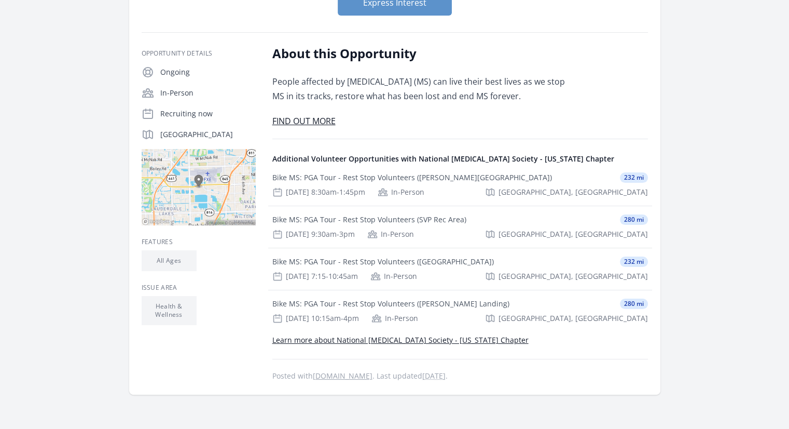  I want to click on a: FIND OUT MORE, so click(304, 121).